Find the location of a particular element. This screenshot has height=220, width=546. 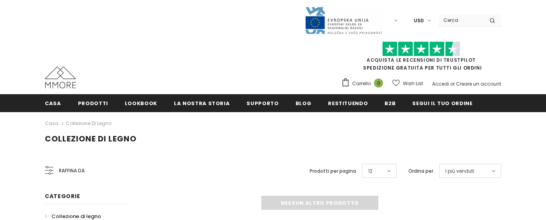

label: Ordina per is located at coordinates (421, 171).